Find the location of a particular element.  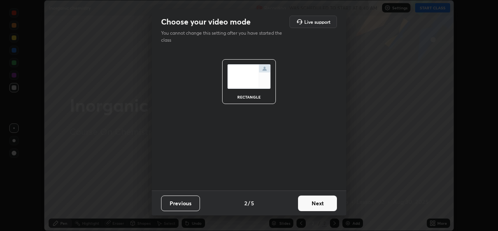

div: rectangle is located at coordinates (249, 97).